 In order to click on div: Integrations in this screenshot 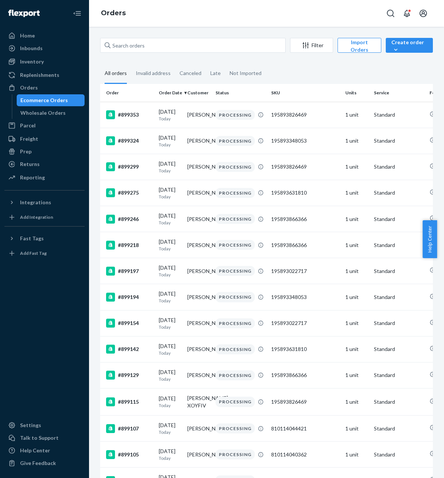, I will do `click(36, 202)`.